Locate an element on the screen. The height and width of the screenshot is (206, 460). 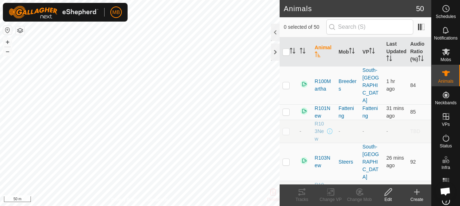
a: Contact Us is located at coordinates (157, 200).